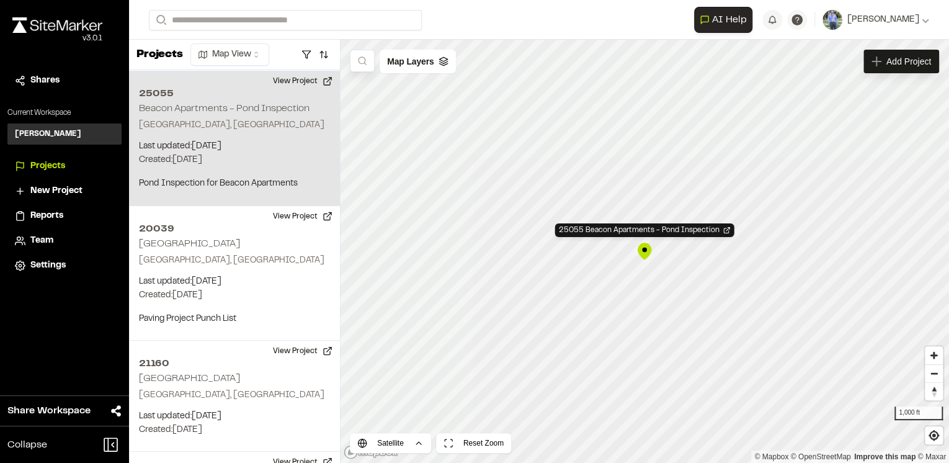 The image size is (949, 463). I want to click on button: Satellite, so click(390, 443).